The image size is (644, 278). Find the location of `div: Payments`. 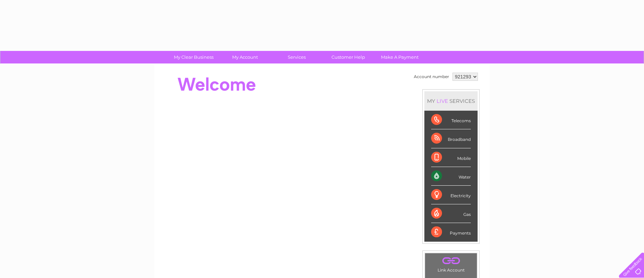

div: Payments is located at coordinates (451, 232).